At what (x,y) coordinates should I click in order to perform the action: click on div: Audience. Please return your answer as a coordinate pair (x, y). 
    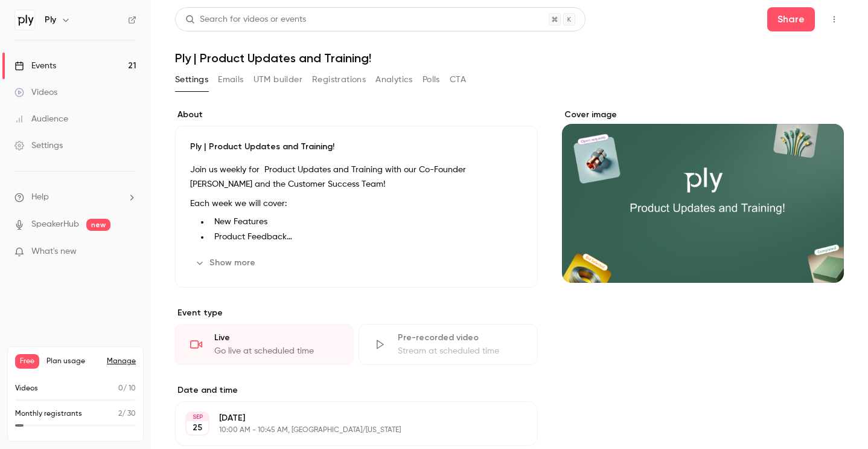
    Looking at the image, I should click on (41, 119).